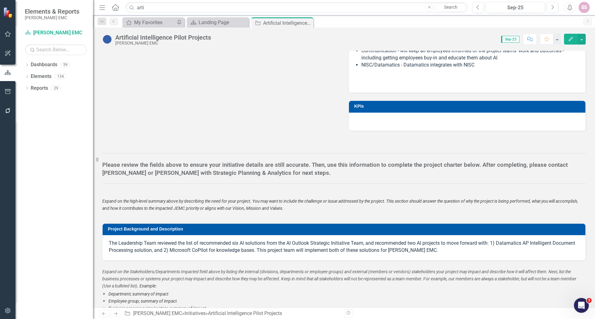  I want to click on span: Sep-25, so click(510, 39).